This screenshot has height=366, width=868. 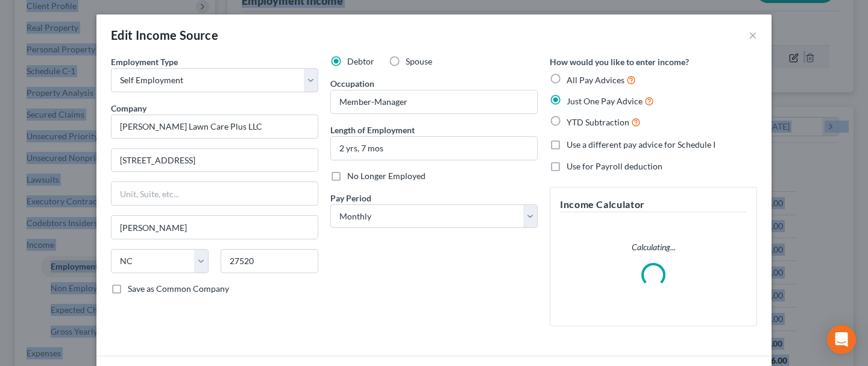 What do you see at coordinates (269, 261) in the screenshot?
I see `input: Enter zip...` at bounding box center [269, 261].